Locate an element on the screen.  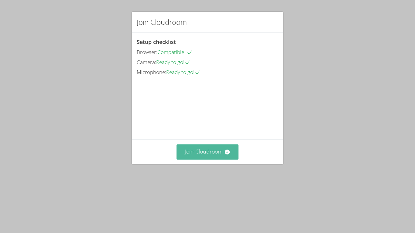
span: Camera: is located at coordinates (146, 62).